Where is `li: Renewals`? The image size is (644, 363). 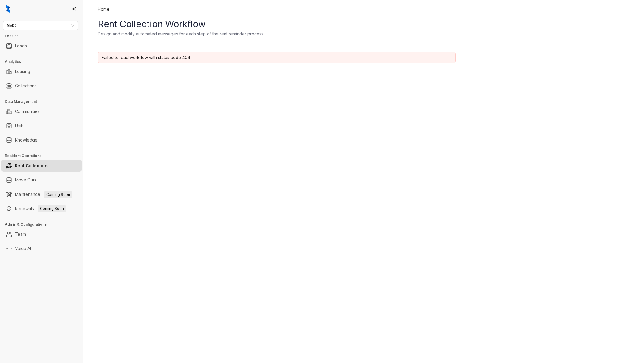 li: Renewals is located at coordinates (41, 209).